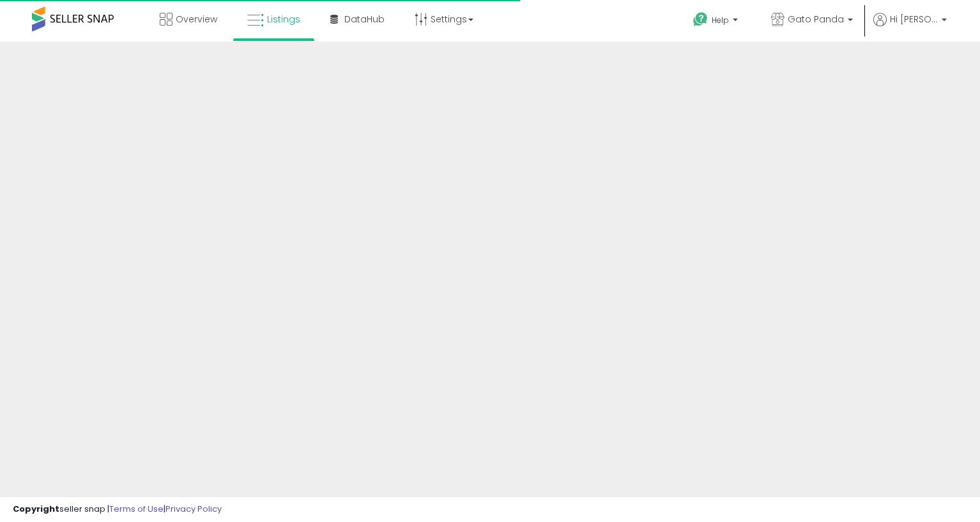  Describe the element at coordinates (720, 20) in the screenshot. I see `span: Help` at that location.